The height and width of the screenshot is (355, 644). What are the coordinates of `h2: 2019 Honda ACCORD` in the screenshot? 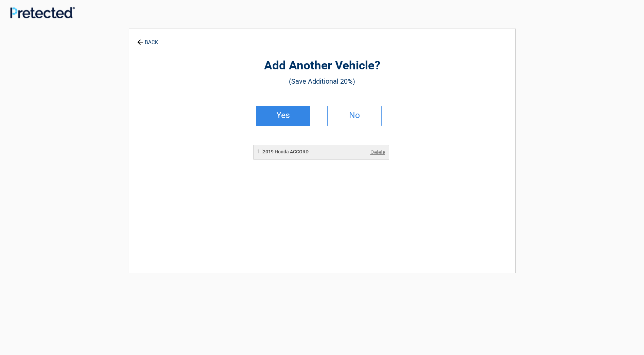 It's located at (283, 152).